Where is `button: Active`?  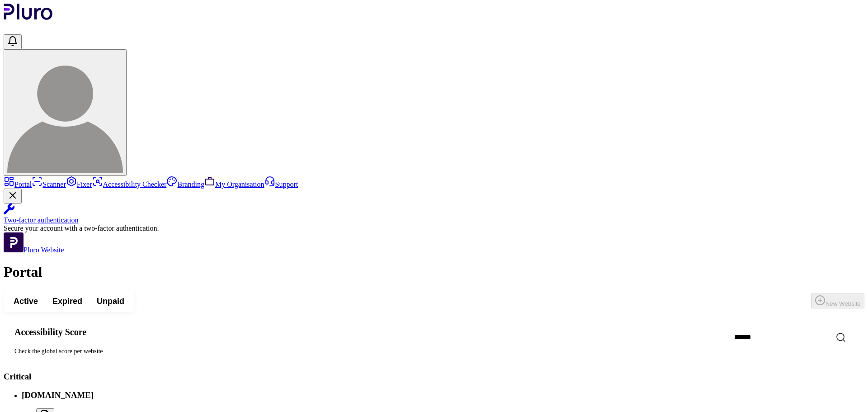
button: Active is located at coordinates (26, 301).